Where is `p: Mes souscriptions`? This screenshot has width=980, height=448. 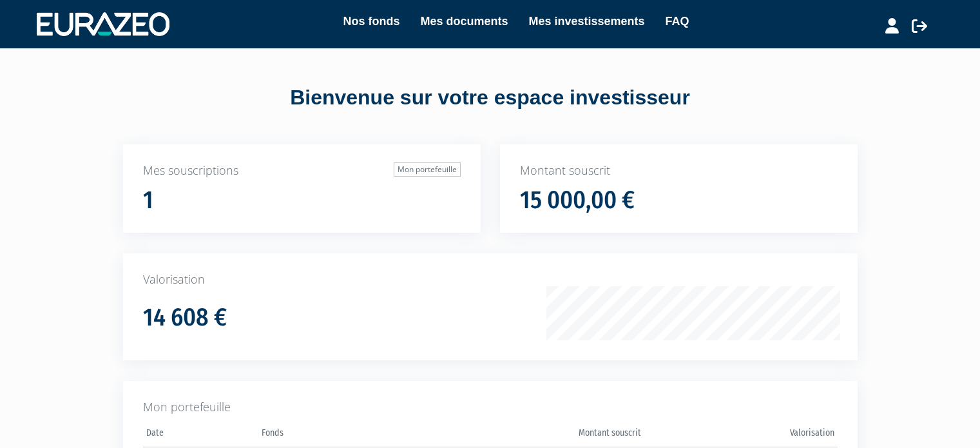 p: Mes souscriptions is located at coordinates (302, 171).